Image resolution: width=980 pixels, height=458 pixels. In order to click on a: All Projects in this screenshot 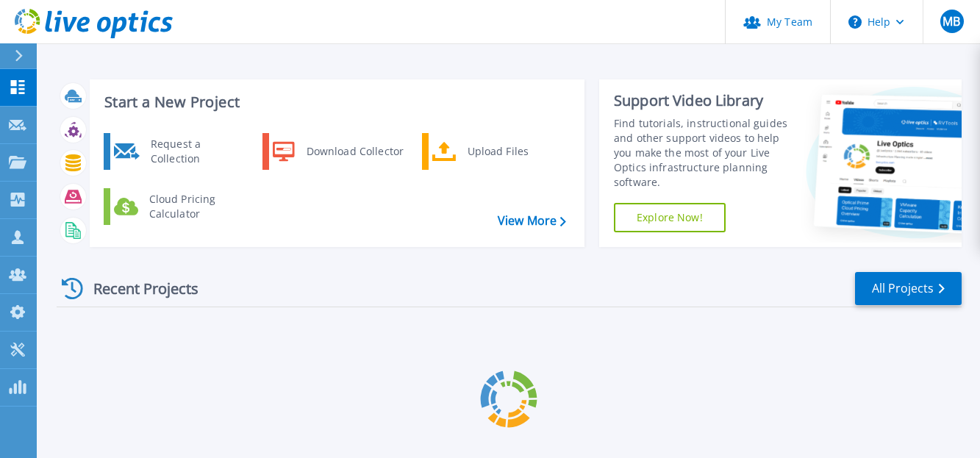, I will do `click(908, 288)`.